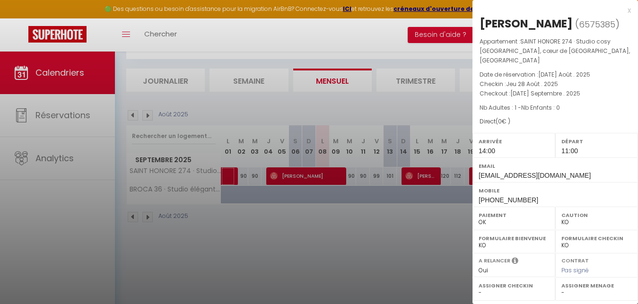  I want to click on p: Date de réservation :, so click(555, 75).